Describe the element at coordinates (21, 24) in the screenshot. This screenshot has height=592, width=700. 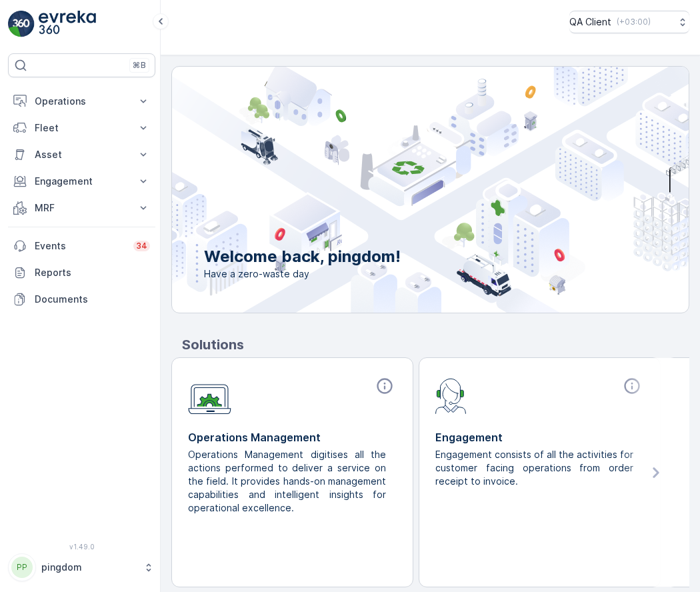
I see `img: logo` at that location.